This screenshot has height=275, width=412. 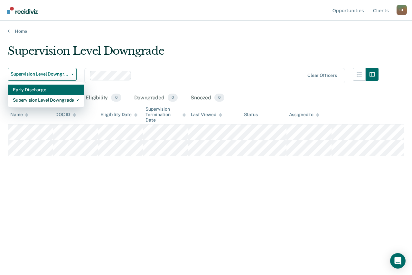 I want to click on div: Assigned to, so click(x=304, y=115).